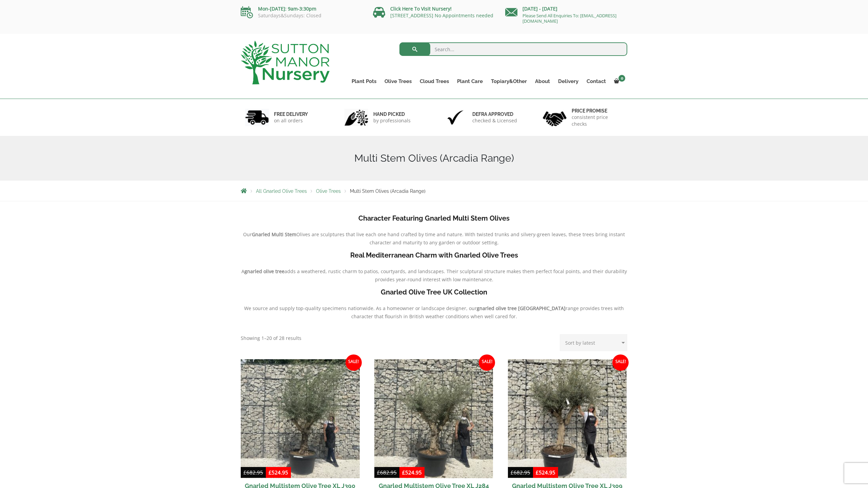 The width and height of the screenshot is (868, 488). Describe the element at coordinates (328, 192) in the screenshot. I see `span: Olive Trees` at that location.